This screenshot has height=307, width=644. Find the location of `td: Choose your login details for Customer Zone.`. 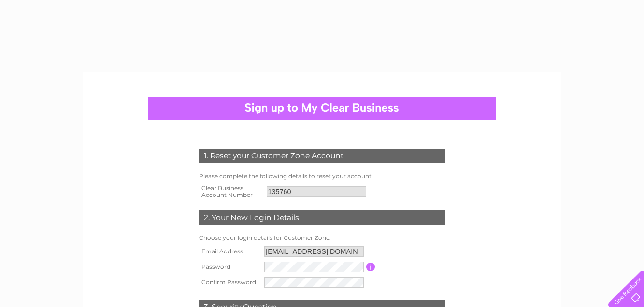

td: Choose your login details for Customer Zone. is located at coordinates (322, 238).